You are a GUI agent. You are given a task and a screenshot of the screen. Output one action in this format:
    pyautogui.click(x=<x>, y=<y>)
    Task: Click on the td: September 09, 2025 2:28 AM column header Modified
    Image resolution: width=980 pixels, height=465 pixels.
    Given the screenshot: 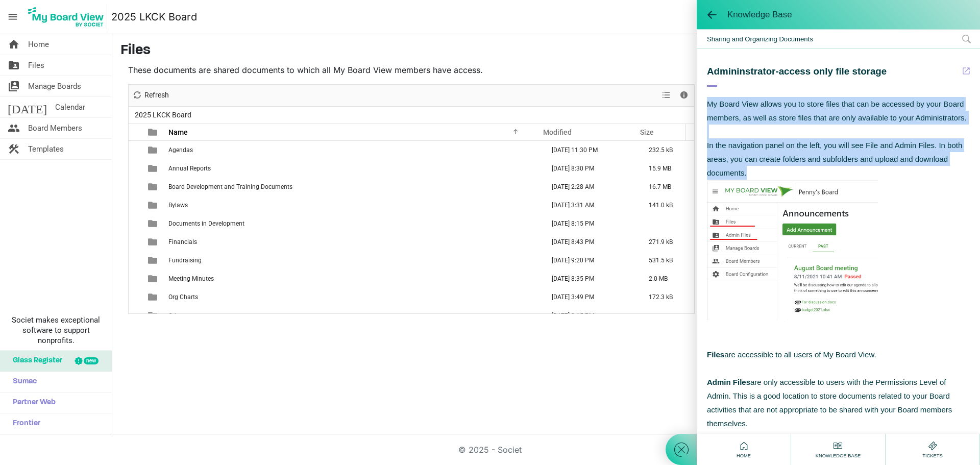 What is the action you would take?
    pyautogui.click(x=590, y=187)
    